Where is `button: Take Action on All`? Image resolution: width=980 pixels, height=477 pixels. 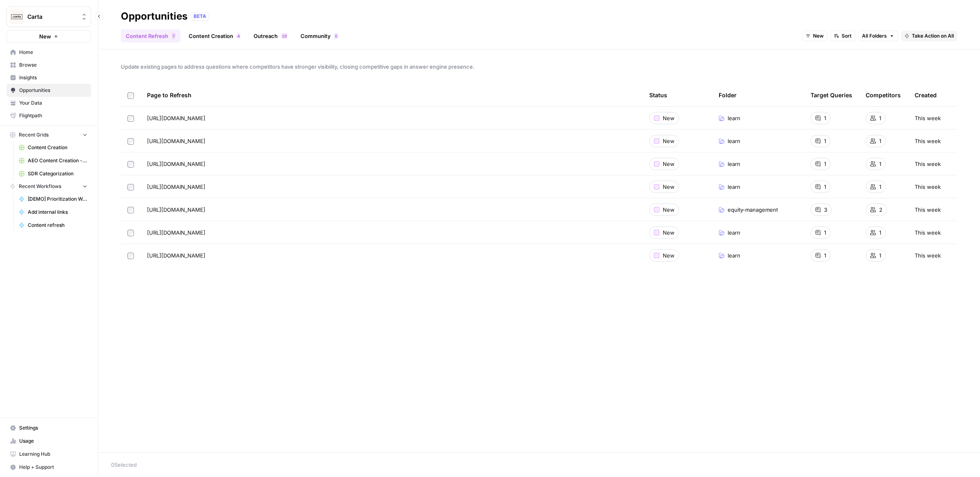
button: Take Action on All is located at coordinates (929, 36).